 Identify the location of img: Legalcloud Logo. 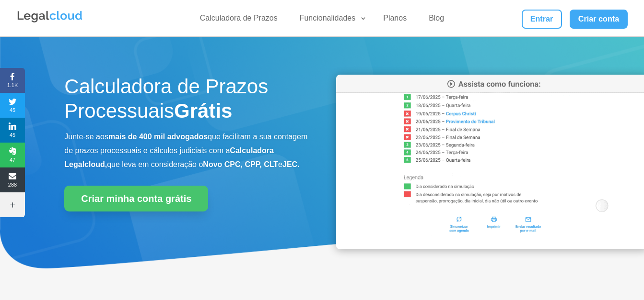
(50, 17).